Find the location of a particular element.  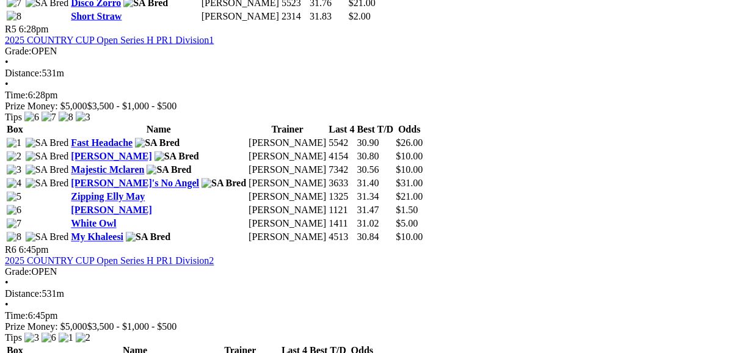

a: Zipping Elly May is located at coordinates (108, 197).